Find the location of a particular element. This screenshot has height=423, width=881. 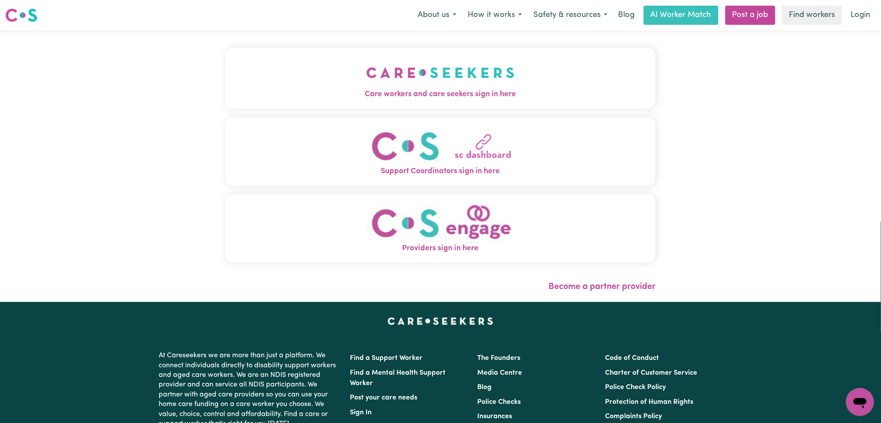

span: Support Coordinators sign in here is located at coordinates (441, 171).